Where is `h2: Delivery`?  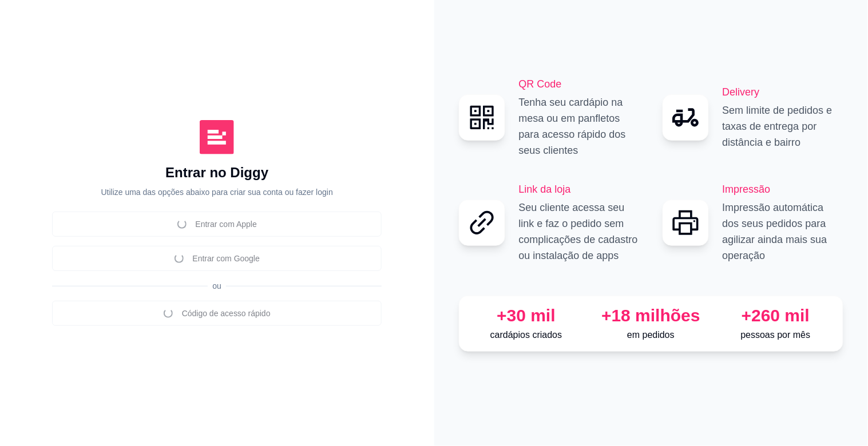 h2: Delivery is located at coordinates (783, 92).